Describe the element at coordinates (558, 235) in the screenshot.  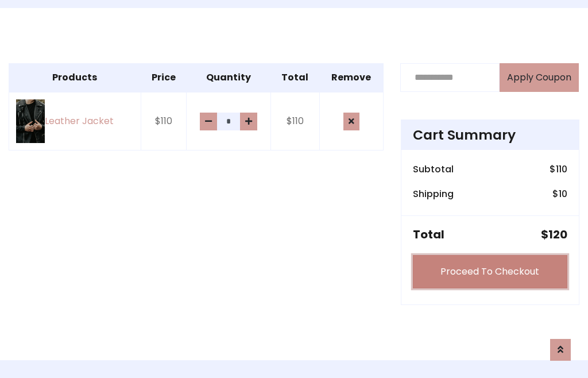
I see `span: 120` at that location.